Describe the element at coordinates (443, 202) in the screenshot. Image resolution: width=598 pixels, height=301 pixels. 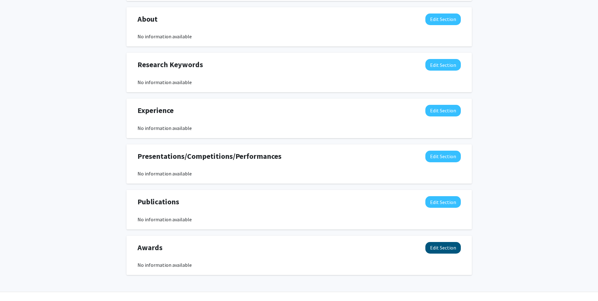
I see `button: Edit Publications` at that location.